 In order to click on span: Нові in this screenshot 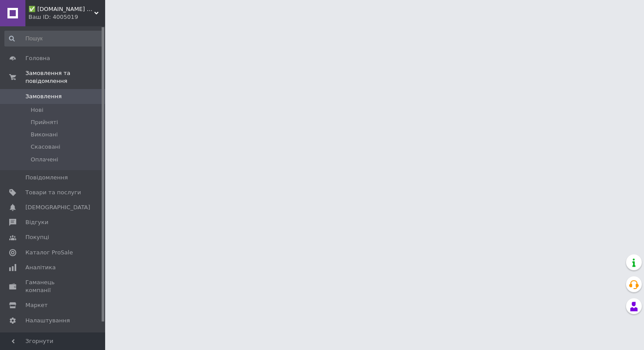, I will do `click(37, 110)`.